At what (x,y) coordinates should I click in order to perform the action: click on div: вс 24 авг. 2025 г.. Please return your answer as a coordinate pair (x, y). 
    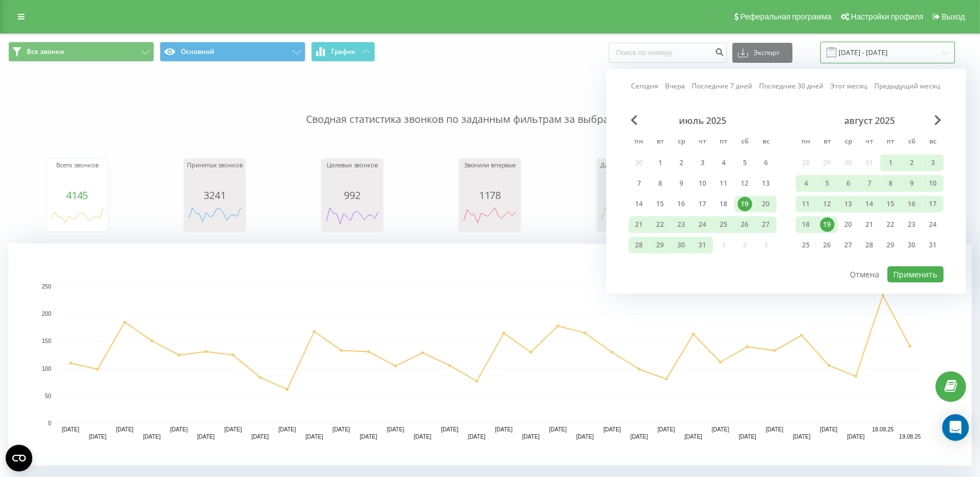
    Looking at the image, I should click on (933, 225).